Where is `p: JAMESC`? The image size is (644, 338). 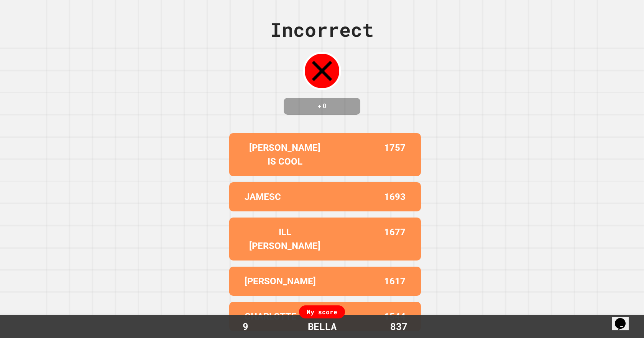
p: JAMESC is located at coordinates (262, 197).